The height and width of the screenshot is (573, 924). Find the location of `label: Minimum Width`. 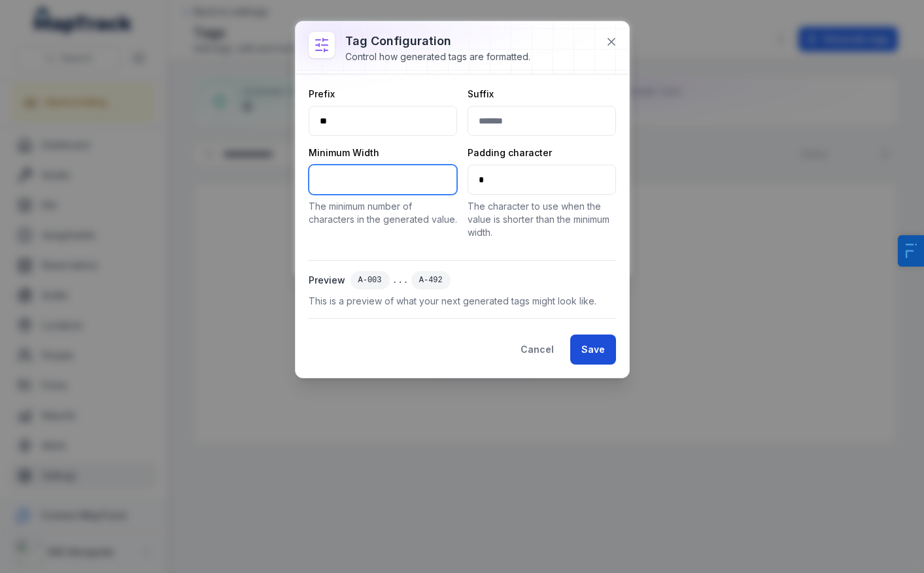

label: Minimum Width is located at coordinates (344, 153).